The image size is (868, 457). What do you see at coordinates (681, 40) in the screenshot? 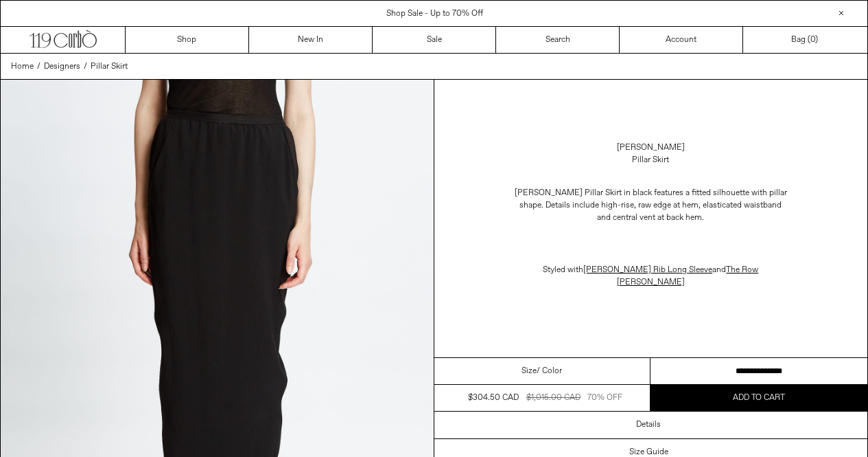
I see `a: Account` at bounding box center [681, 40].